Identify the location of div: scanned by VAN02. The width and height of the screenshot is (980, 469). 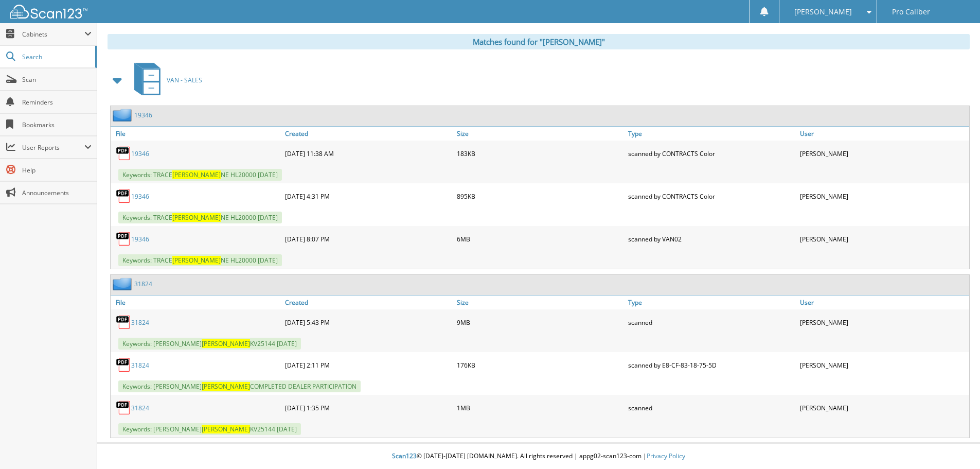
(711, 239).